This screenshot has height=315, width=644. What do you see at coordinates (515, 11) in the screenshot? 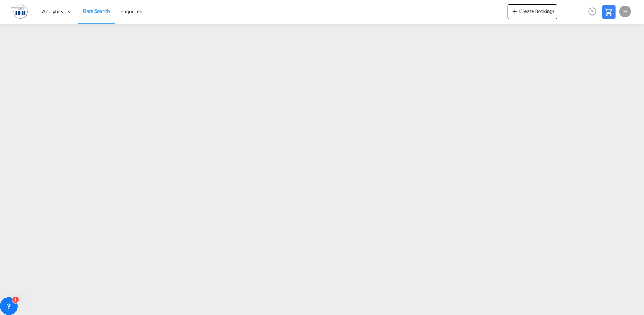
I see `md-icon: icon-plus 400-fg` at bounding box center [515, 11].